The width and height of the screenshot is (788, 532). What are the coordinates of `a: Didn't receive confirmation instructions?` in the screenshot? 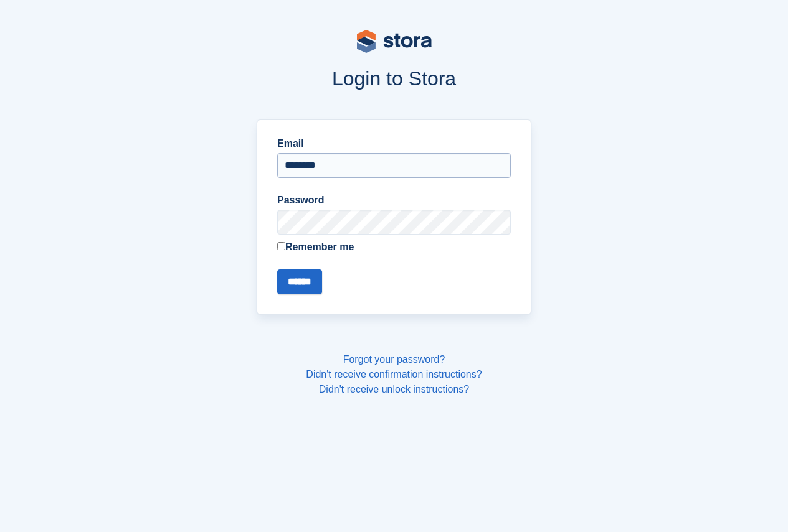 It's located at (394, 374).